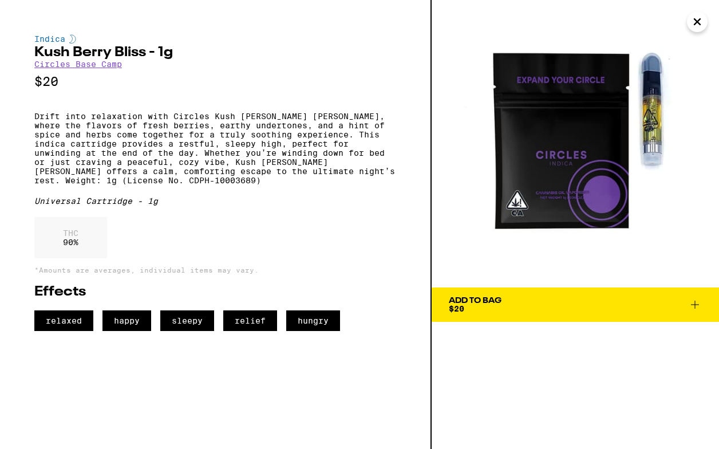 This screenshot has width=719, height=449. What do you see at coordinates (45, 13) in the screenshot?
I see `span: Hi. Need any help?` at bounding box center [45, 13].